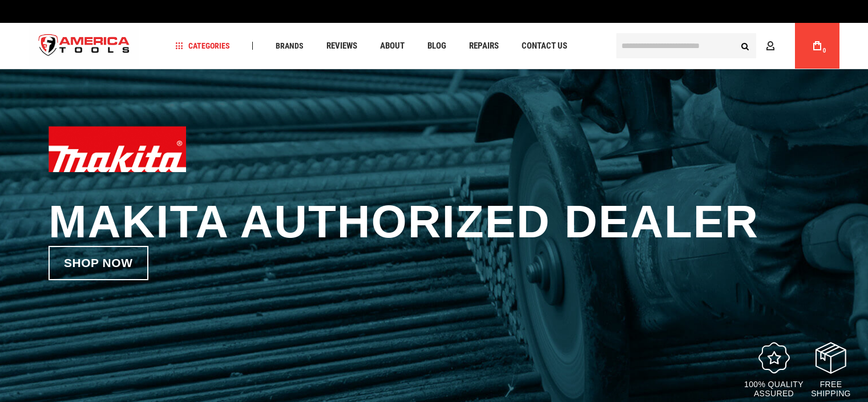 The height and width of the screenshot is (402, 868). Describe the element at coordinates (85, 45) in the screenshot. I see `img: America Tools` at that location.